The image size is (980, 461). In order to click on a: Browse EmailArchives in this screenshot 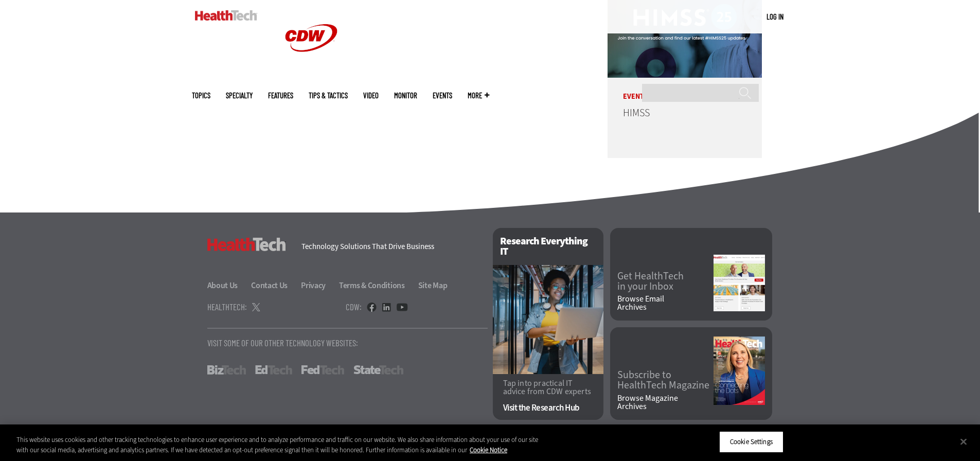, I will do `click(666, 303)`.